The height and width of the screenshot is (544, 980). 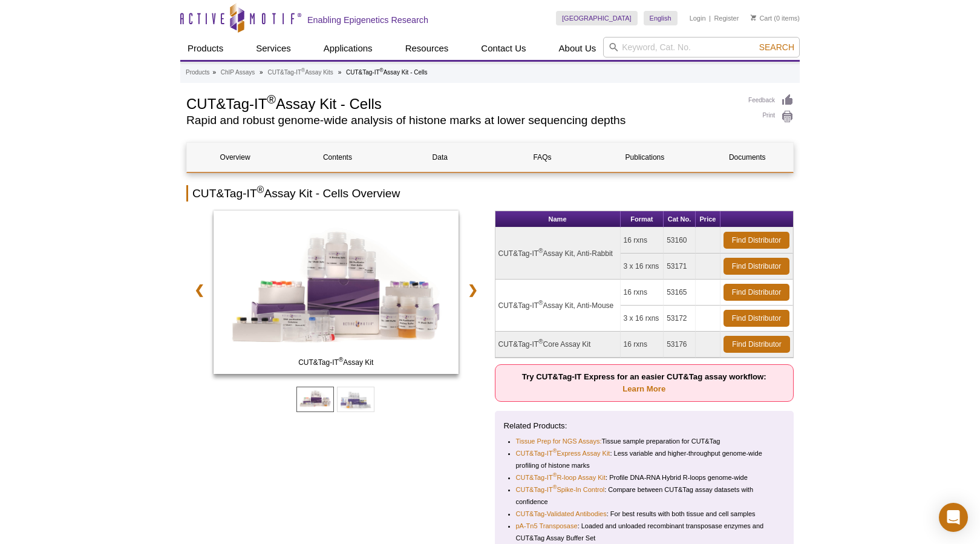 What do you see at coordinates (336, 362) in the screenshot?
I see `span: CUT&Tag-IT Assay Kit` at bounding box center [336, 362].